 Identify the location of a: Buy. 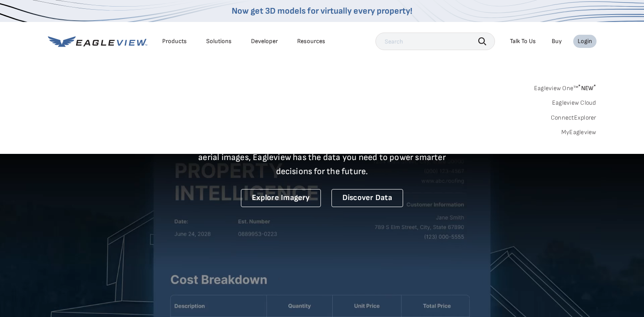
(557, 42).